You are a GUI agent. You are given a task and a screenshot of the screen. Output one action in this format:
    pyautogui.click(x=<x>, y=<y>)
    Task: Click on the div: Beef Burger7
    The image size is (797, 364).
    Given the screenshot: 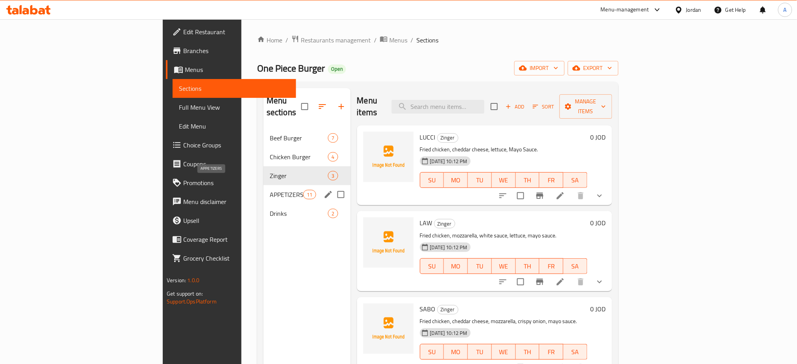 What is the action you would take?
    pyautogui.click(x=307, y=138)
    